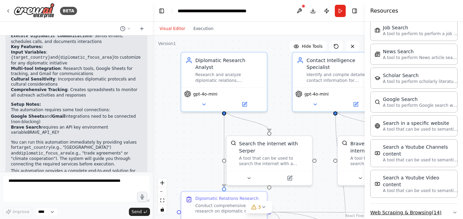 The image size is (463, 219). What do you see at coordinates (76, 179) in the screenshot?
I see `p: This automation provides a complete end-to-end solution for professional diplomatic outreach camp...` at bounding box center [76, 179].